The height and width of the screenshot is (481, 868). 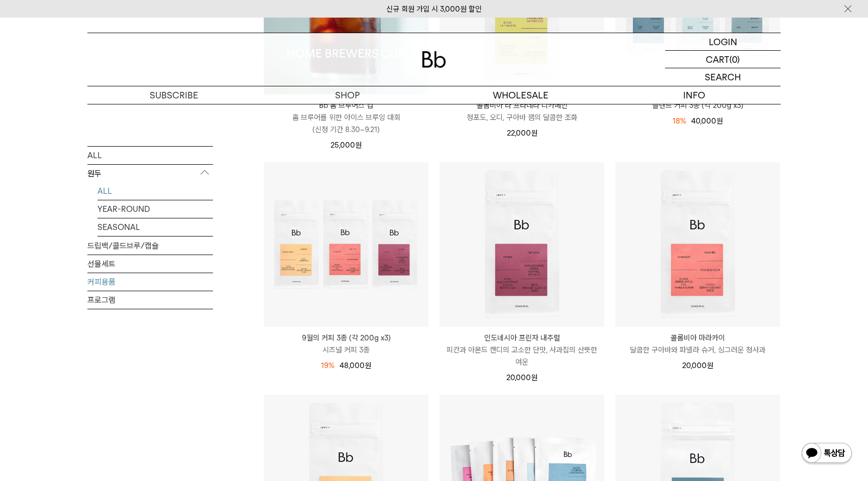 What do you see at coordinates (150, 263) in the screenshot?
I see `a: 선물세트` at bounding box center [150, 263].